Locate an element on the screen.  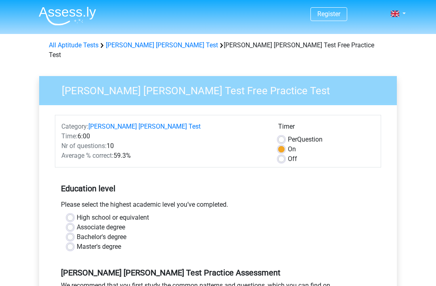
label: Master's degree is located at coordinates (99, 246).